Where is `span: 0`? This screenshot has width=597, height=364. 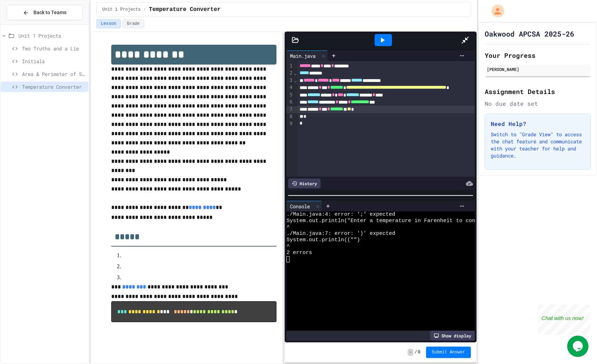 span: 0 is located at coordinates (419, 352).